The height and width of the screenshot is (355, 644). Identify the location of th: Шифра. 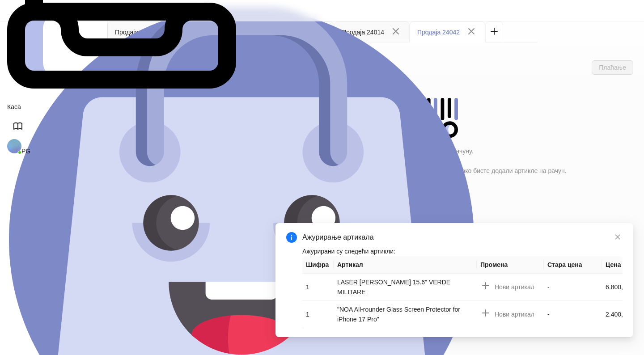
(318, 265).